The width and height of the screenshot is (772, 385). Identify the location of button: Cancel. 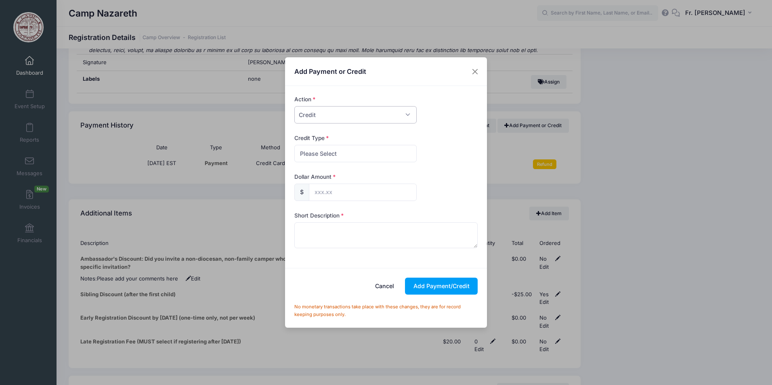
(385, 286).